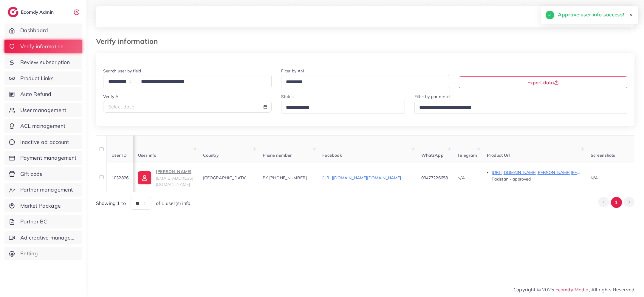 Image resolution: width=644 pixels, height=297 pixels. I want to click on span: Partner BC, so click(33, 222).